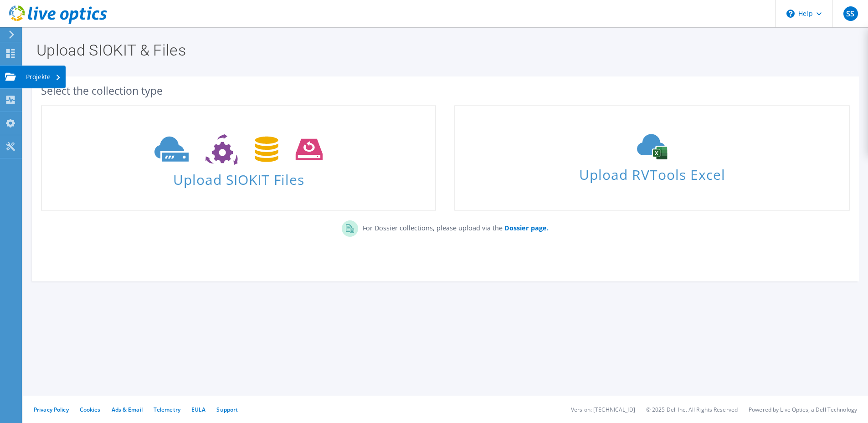  I want to click on b: Dossier page., so click(526, 228).